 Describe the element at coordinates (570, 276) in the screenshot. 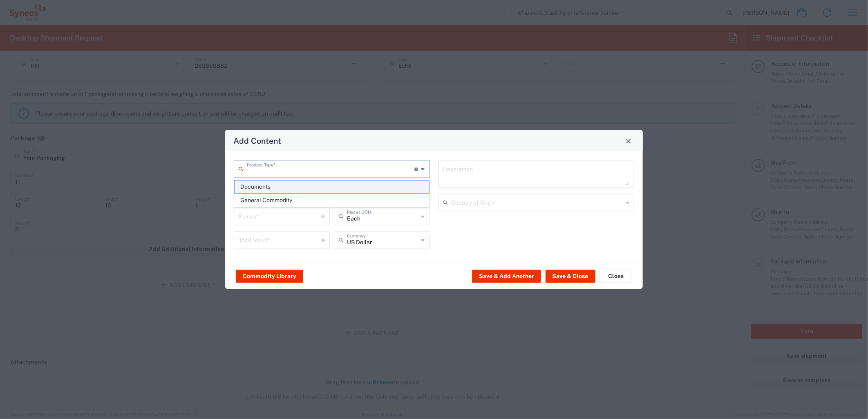

I see `button: Save & Close` at that location.